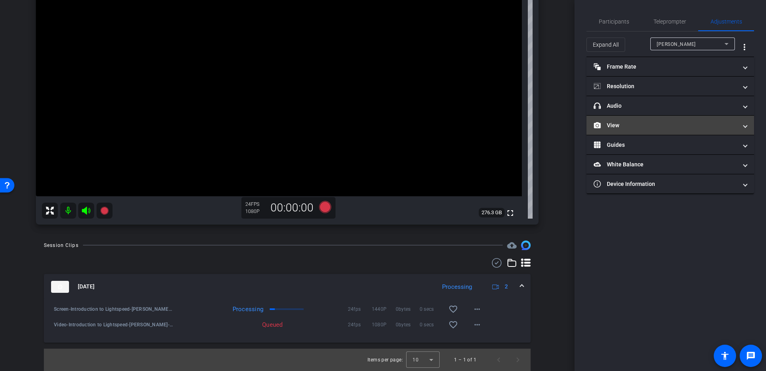 The image size is (766, 371). What do you see at coordinates (606, 45) in the screenshot?
I see `span: Expand All` at bounding box center [606, 45].